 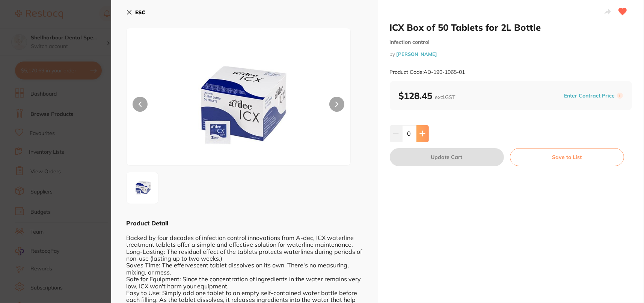 I want to click on h2: ICX Box of 50 Tablets for 2L Bottle, so click(x=511, y=27).